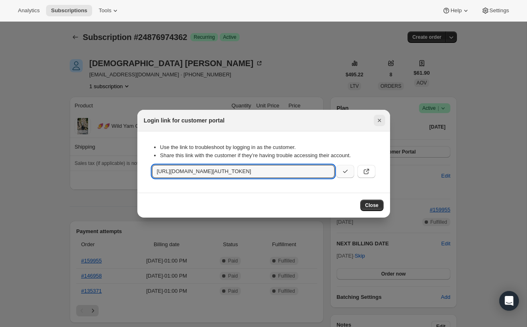  What do you see at coordinates (456, 11) in the screenshot?
I see `button: Help` at bounding box center [456, 11].